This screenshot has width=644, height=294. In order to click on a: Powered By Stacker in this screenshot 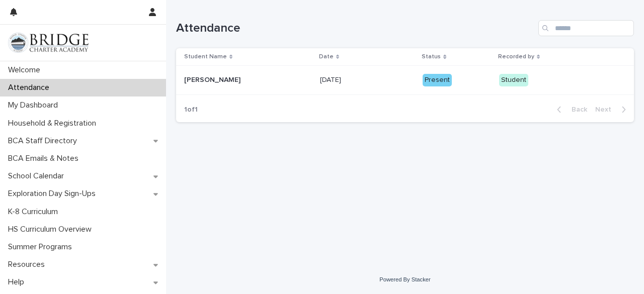, I will do `click(405, 279)`.